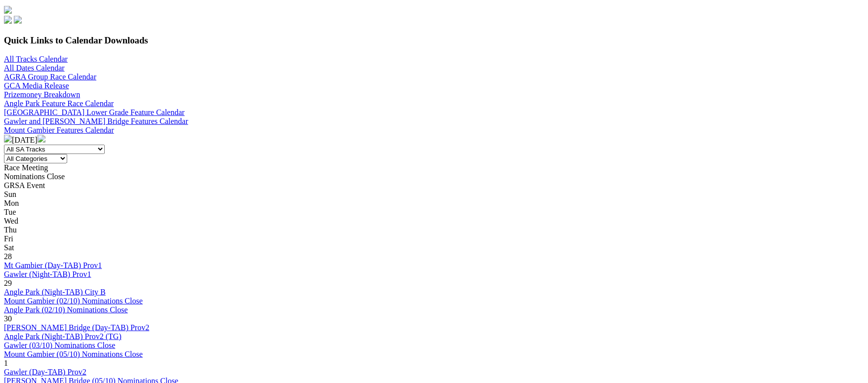  Describe the element at coordinates (18, 20) in the screenshot. I see `img: twitter.svg` at that location.